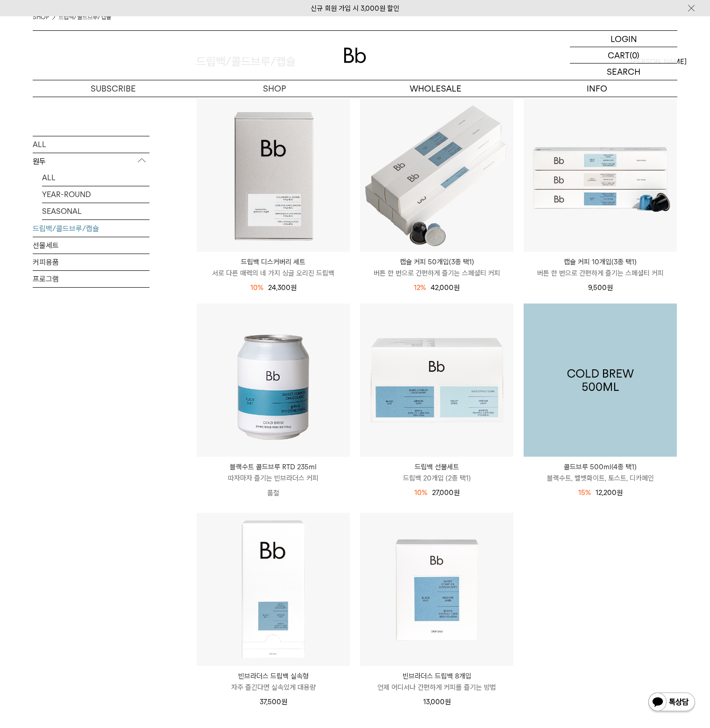 This screenshot has height=728, width=710. I want to click on a: 신규 회원 가입 시 3,000원 할인, so click(355, 8).